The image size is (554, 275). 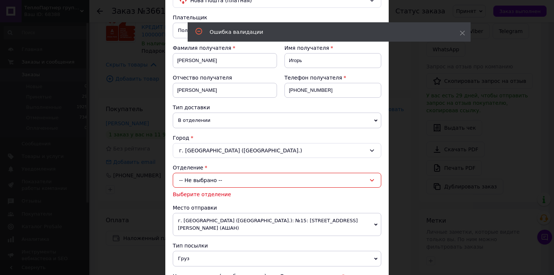 What do you see at coordinates (307, 48) in the screenshot?
I see `span: Имя получателя` at bounding box center [307, 48].